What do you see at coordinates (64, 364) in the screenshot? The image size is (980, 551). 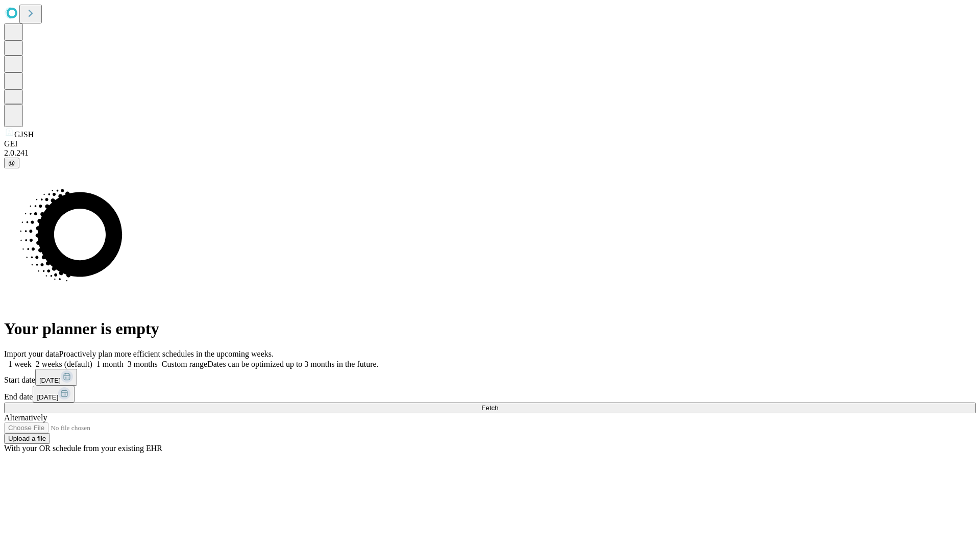 I see `span: 2 weeks (default)` at bounding box center [64, 364].